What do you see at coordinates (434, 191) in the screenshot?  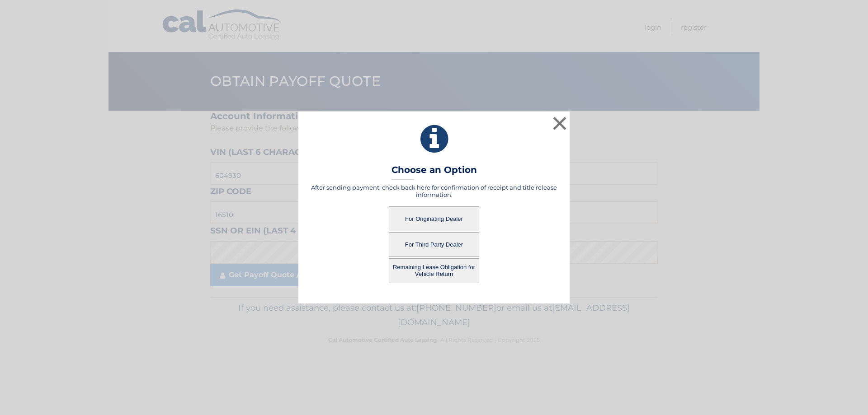 I see `h5: After sending payment, check back here for confirmation of receipt and title release information.` at bounding box center [434, 191].